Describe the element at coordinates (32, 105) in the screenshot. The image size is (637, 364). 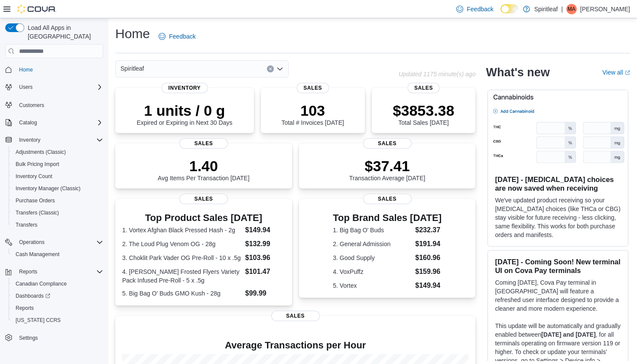
I see `span: Customers` at that location.